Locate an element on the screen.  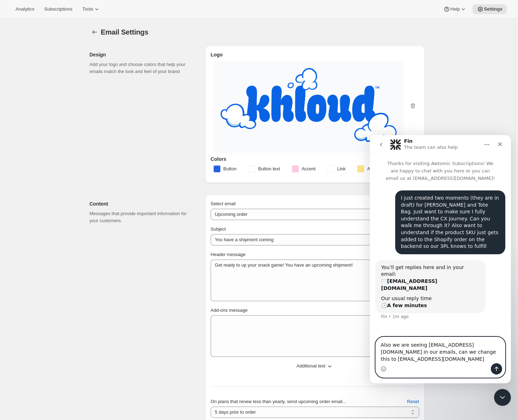
div: Kaylee says… is located at coordinates (71, 90).